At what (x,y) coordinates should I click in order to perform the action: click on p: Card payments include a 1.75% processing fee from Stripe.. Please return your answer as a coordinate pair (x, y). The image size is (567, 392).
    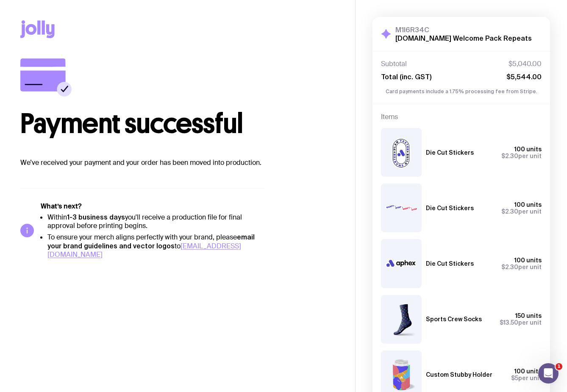
    Looking at the image, I should click on (461, 92).